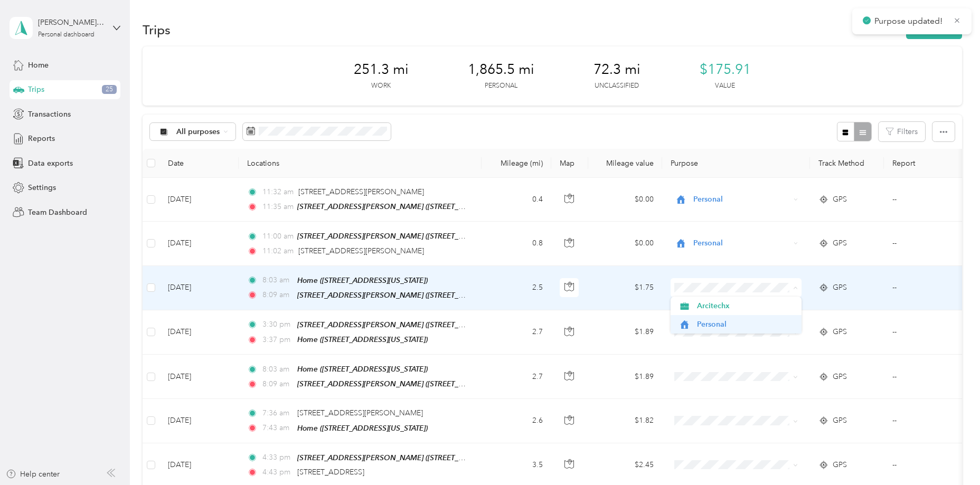  I want to click on th: Purpose, so click(736, 163).